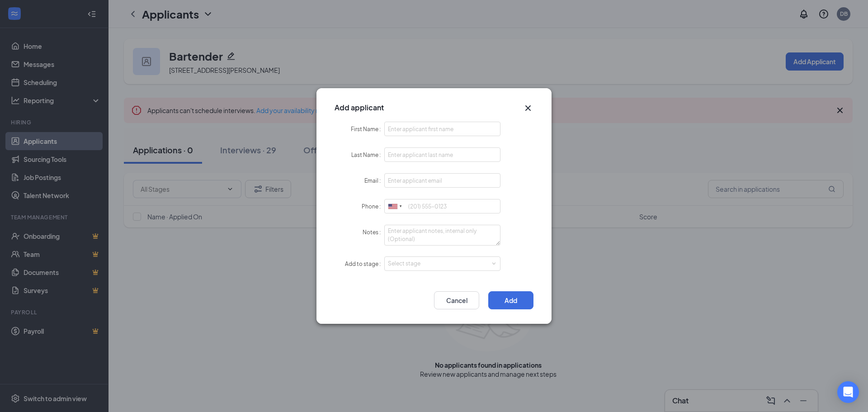  What do you see at coordinates (528, 108) in the screenshot?
I see `svg: Cross` at bounding box center [528, 108].